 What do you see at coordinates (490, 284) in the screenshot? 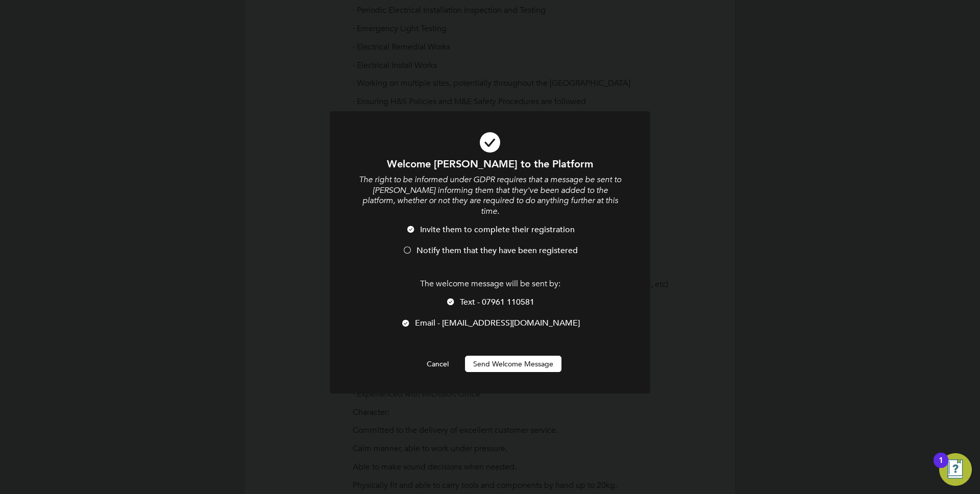
I see `p: The welcome message will be sent by:` at bounding box center [490, 284].